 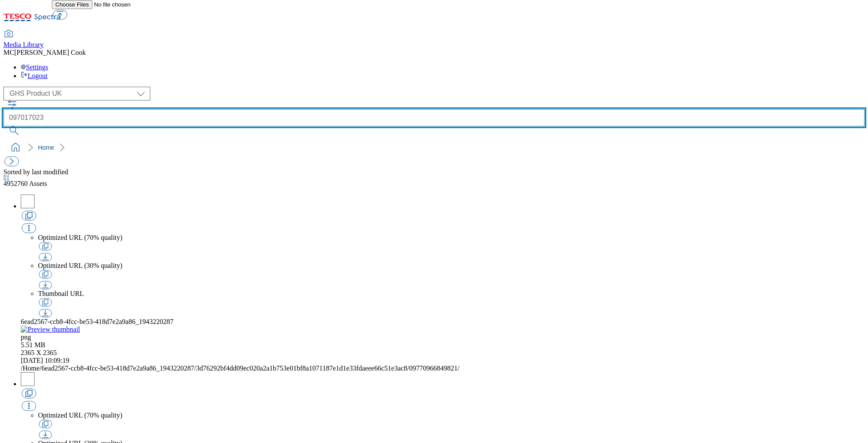 What do you see at coordinates (35, 67) in the screenshot?
I see `a: Settings` at bounding box center [35, 67].